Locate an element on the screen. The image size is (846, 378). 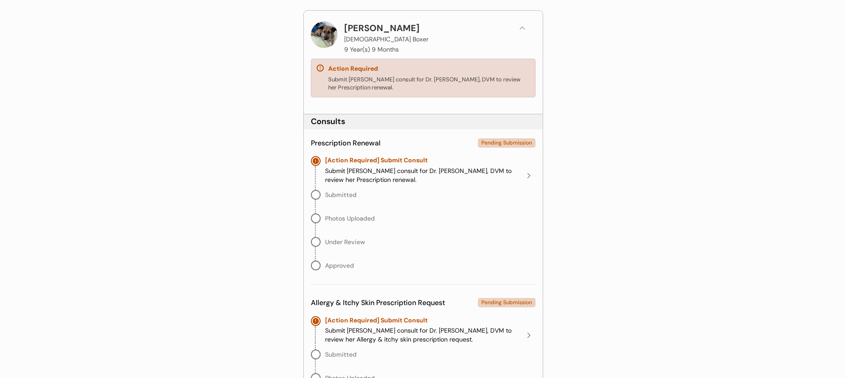
div: Photos Uploaded is located at coordinates (350, 218).